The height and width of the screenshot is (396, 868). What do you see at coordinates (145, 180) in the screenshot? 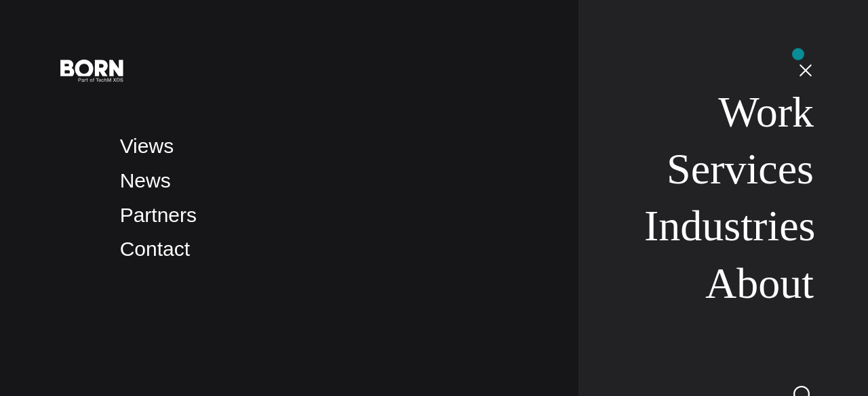
I see `a: News` at bounding box center [145, 180].